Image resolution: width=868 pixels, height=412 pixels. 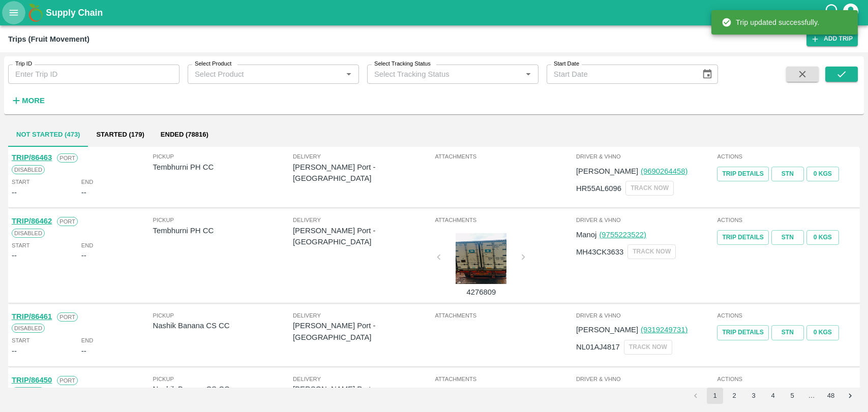 What do you see at coordinates (586, 235) in the screenshot?
I see `span: Manoj` at bounding box center [586, 235].